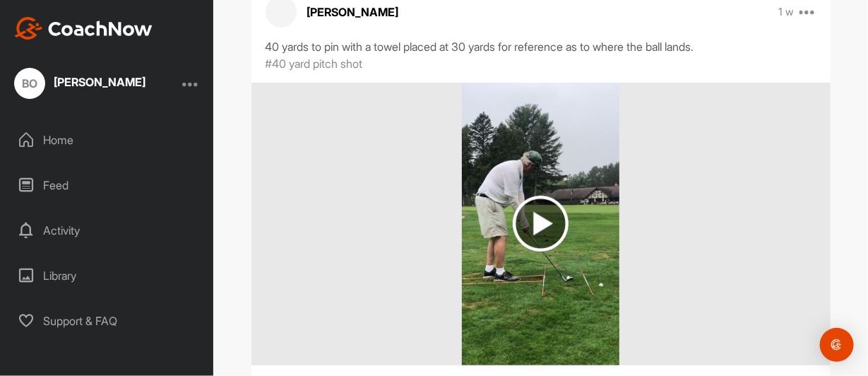 Image resolution: width=868 pixels, height=376 pixels. Describe the element at coordinates (107, 185) in the screenshot. I see `div: Feed` at that location.